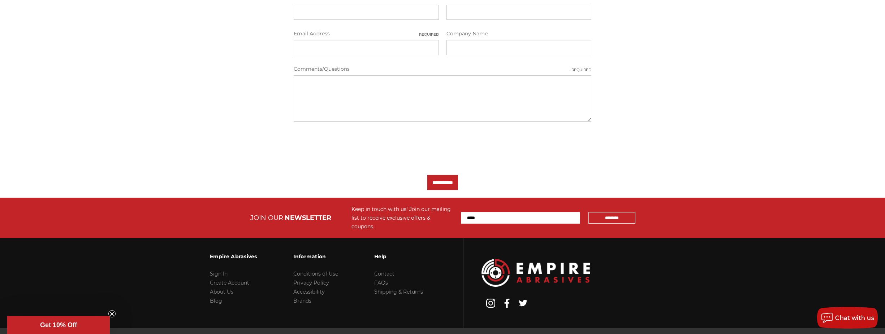 The width and height of the screenshot is (885, 334). Describe the element at coordinates (366, 34) in the screenshot. I see `label: Email Address` at that location.